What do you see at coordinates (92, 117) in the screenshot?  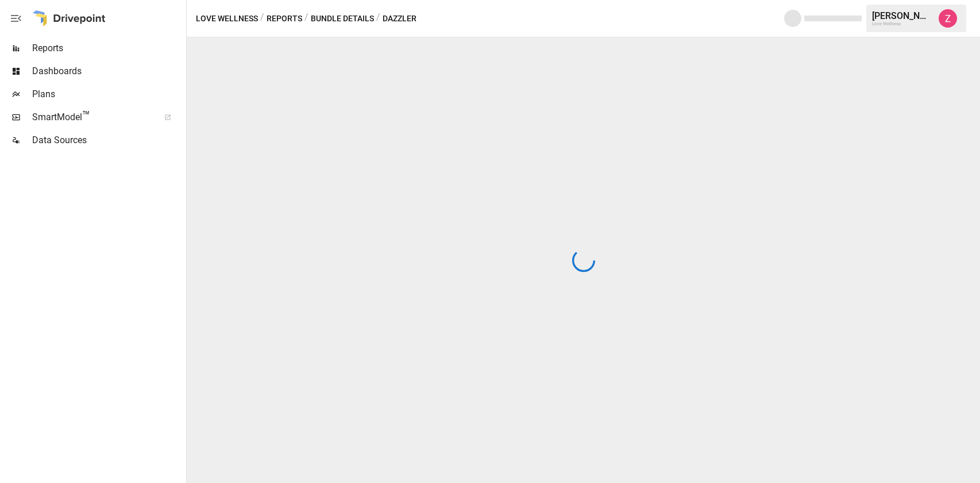 I see `span: SmartModel` at bounding box center [92, 117].